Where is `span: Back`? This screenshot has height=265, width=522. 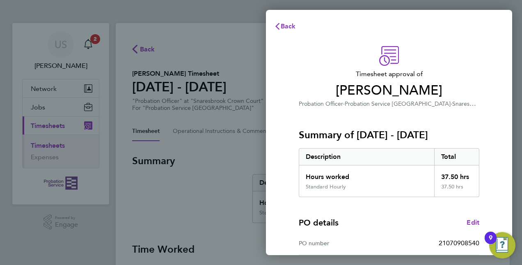 span: Back is located at coordinates (288, 26).